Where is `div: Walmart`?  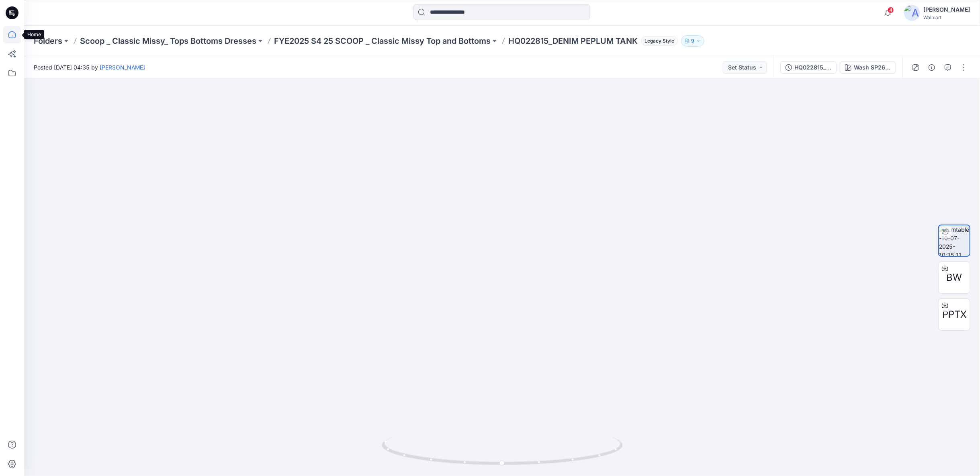 div: Walmart is located at coordinates (947, 17).